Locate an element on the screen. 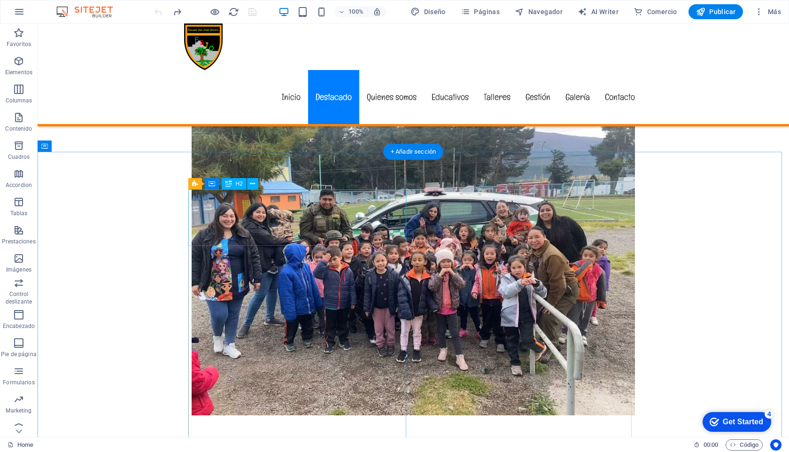 Image resolution: width=789 pixels, height=452 pixels. h6: 100% is located at coordinates (356, 12).